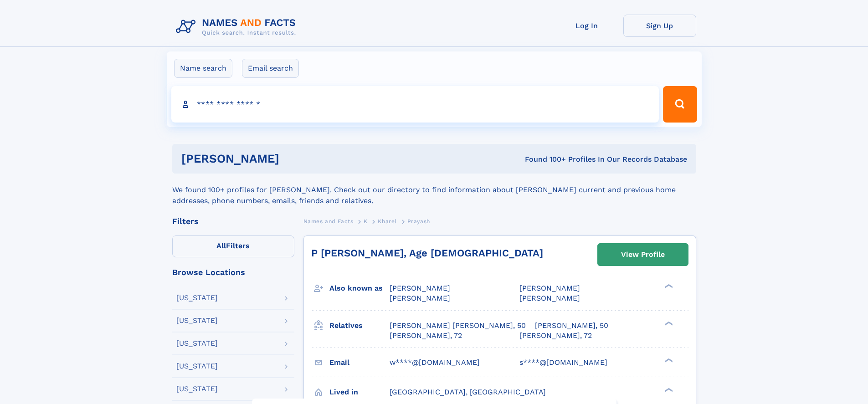 The width and height of the screenshot is (868, 404). Describe the element at coordinates (238, 27) in the screenshot. I see `img: Logo Names and Facts` at that location.